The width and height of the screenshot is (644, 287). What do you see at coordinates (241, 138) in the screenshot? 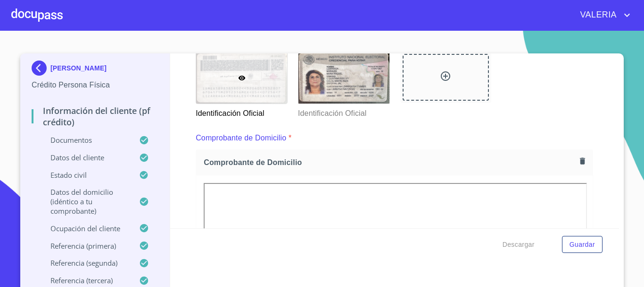
I see `p: Comprobante de Domicilio` at bounding box center [241, 138].